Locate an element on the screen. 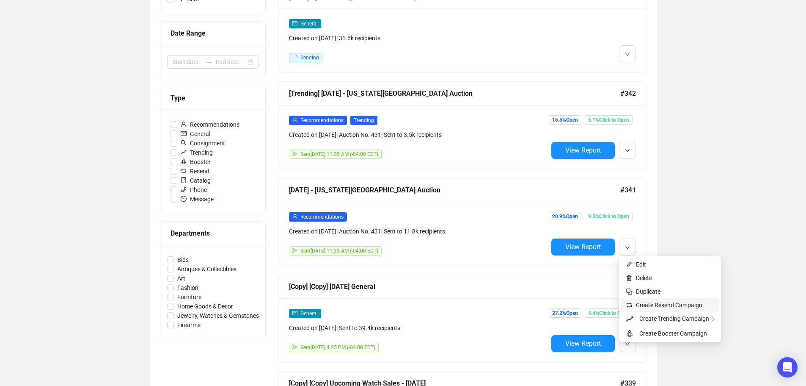 The height and width of the screenshot is (386, 806). span: swap-right is located at coordinates (209, 62).